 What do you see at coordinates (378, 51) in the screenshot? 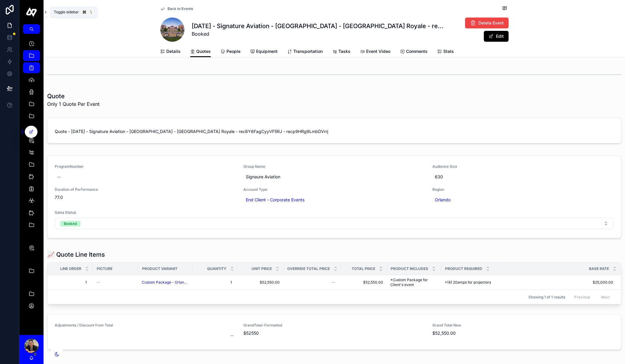
I see `span: Event Video` at bounding box center [378, 51].